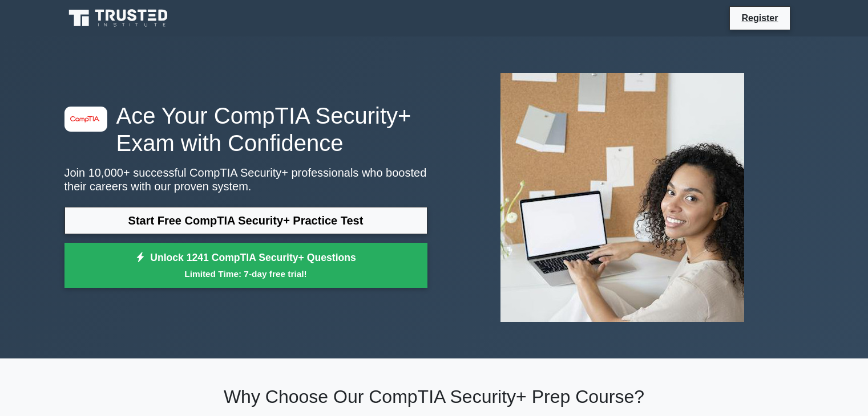 This screenshot has width=868, height=416. What do you see at coordinates (246, 266) in the screenshot?
I see `a: Unlock 1241 CompTIA Security+ QuestionsLimited Time: 7-day free trial!` at bounding box center [246, 266].